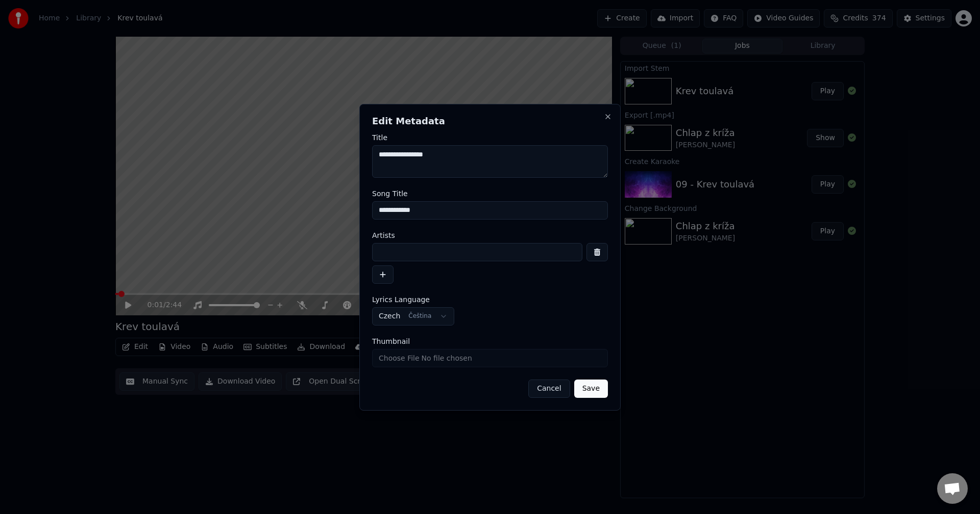 The height and width of the screenshot is (514, 980). I want to click on span: Lyrics Language, so click(401, 300).